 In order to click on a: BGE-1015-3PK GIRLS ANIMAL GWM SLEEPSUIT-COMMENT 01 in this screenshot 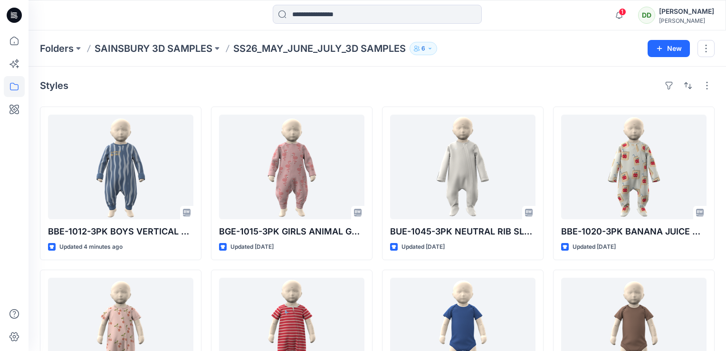, I will do `click(292, 167)`.